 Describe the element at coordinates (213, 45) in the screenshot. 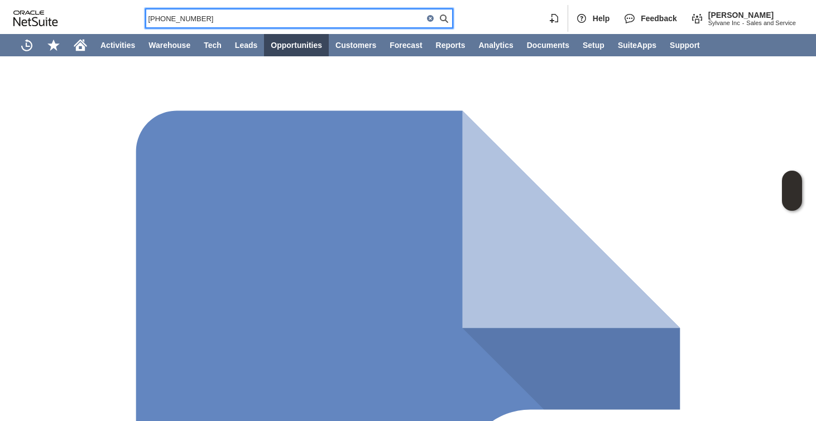

I see `a: Tech` at that location.